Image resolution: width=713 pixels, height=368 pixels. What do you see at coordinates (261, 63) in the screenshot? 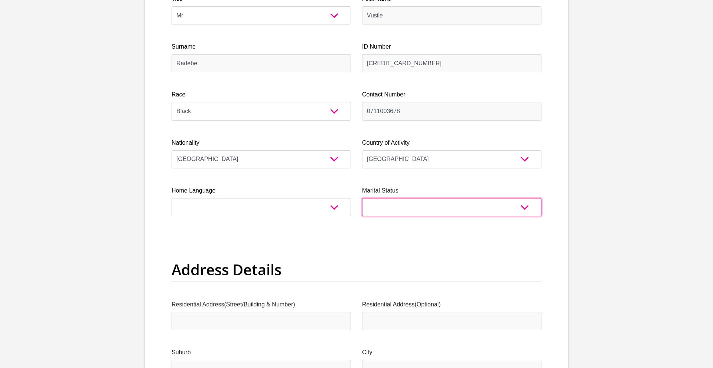
I see `input: Surname` at bounding box center [261, 63].